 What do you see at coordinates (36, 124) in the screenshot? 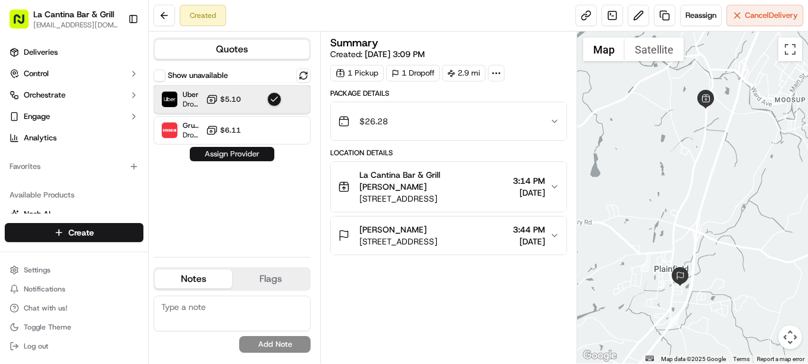
I see `img: 9188753566659_6852d8bf1fb38e338040_72.png` at bounding box center [36, 124].